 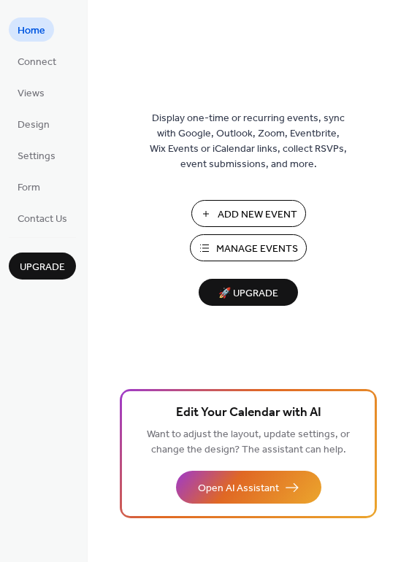 I want to click on span: Want to adjust the layout, update settings, or change the design? The assistant can help., so click(x=248, y=442).